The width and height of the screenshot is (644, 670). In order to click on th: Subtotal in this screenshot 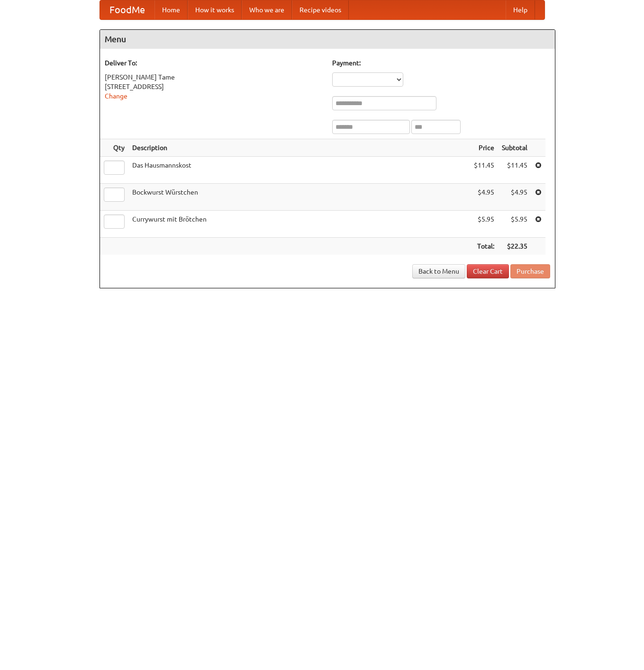, I will do `click(514, 148)`.